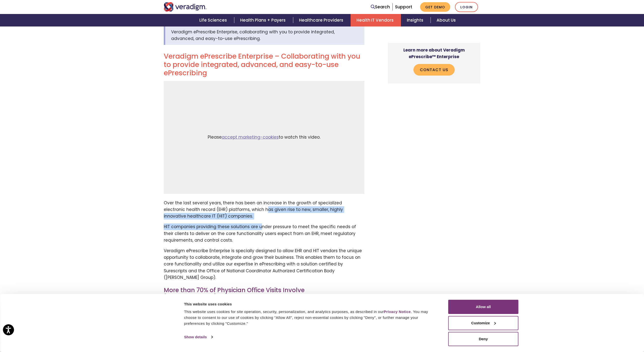  Describe the element at coordinates (264, 137) in the screenshot. I see `span: Please to watch this video.` at that location.